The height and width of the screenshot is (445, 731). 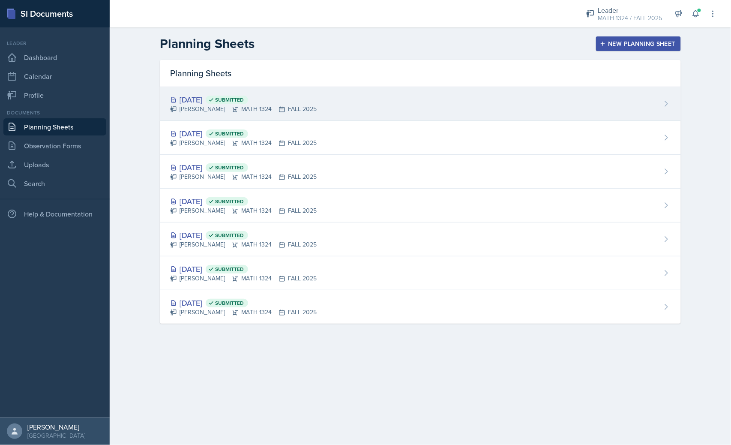 What do you see at coordinates (55, 113) in the screenshot?
I see `div: Documents` at bounding box center [55, 113].